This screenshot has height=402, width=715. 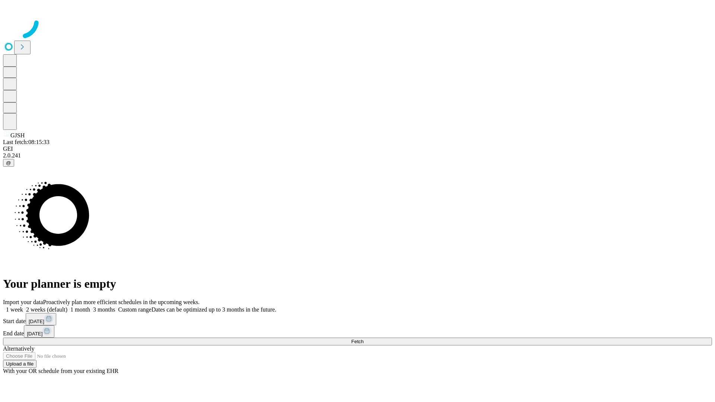 What do you see at coordinates (17, 135) in the screenshot?
I see `span: GJSH` at bounding box center [17, 135].